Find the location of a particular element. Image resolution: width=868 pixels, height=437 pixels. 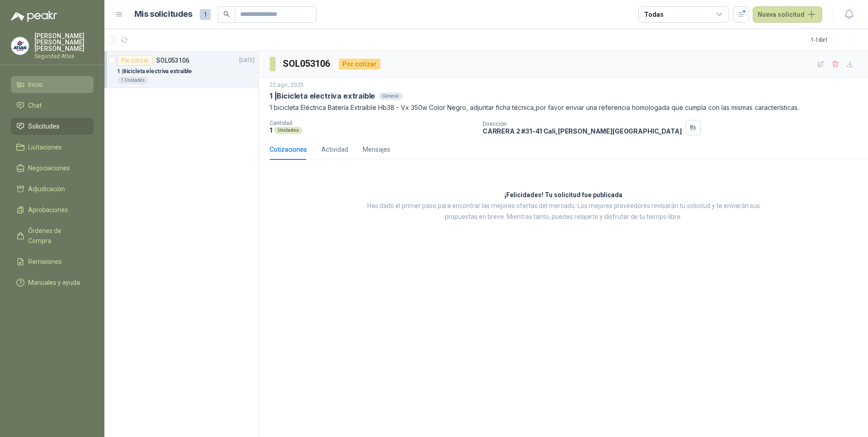

a: Chat is located at coordinates (52, 106).